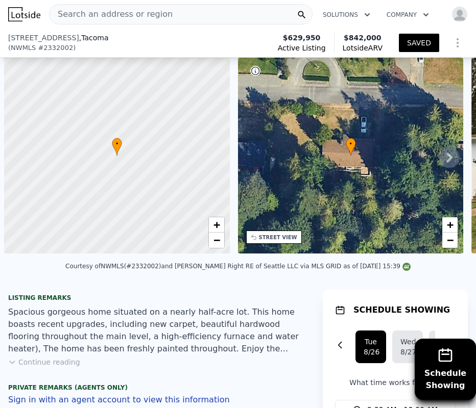  What do you see at coordinates (362, 38) in the screenshot?
I see `span: $842,000` at bounding box center [362, 38].